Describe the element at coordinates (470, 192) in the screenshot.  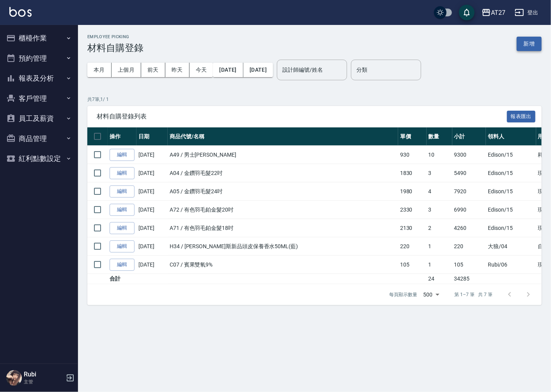
I see `td: 7920` at that location.